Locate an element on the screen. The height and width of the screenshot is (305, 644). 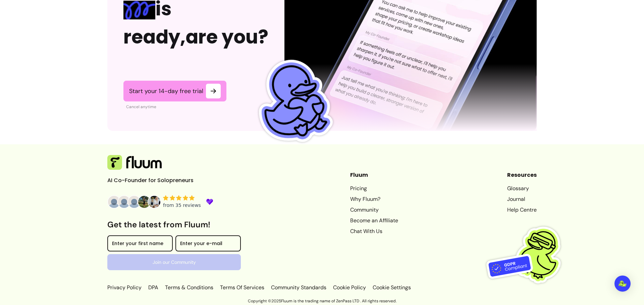
a: Terms & Conditions is located at coordinates (189, 288).